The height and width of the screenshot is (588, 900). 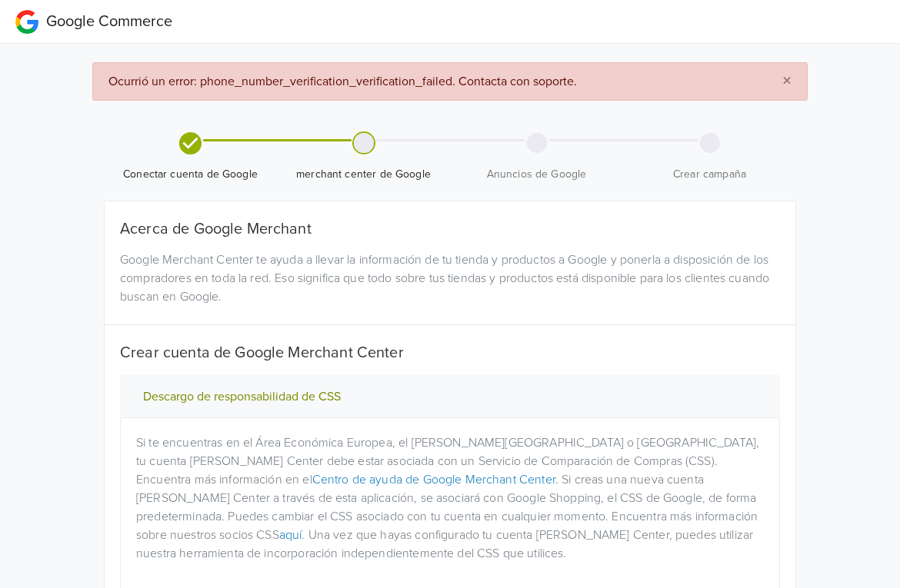 What do you see at coordinates (110, 22) in the screenshot?
I see `span: Google Commerce` at bounding box center [110, 22].